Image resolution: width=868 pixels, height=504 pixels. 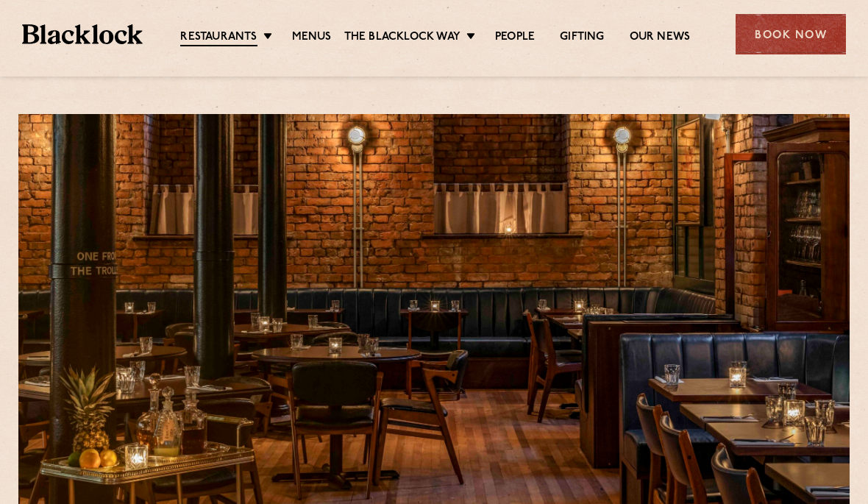 I want to click on div: Book Now, so click(x=791, y=34).